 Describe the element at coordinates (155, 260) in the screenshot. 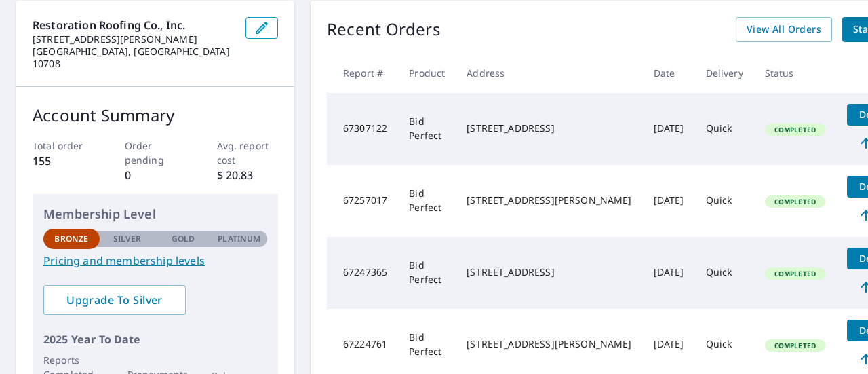

I see `a: Pricing and membership levels` at that location.